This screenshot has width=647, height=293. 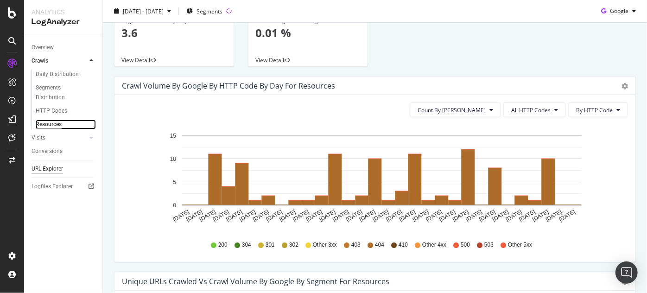 What do you see at coordinates (209, 11) in the screenshot?
I see `span: Segments` at bounding box center [209, 11].